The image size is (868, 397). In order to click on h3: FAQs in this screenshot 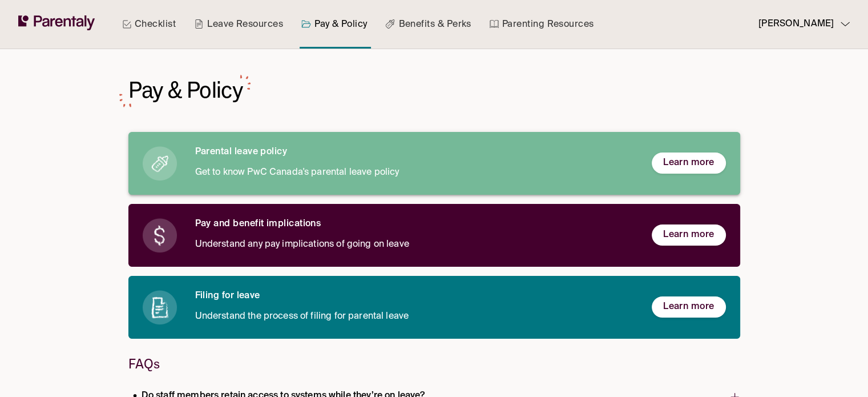, I will do `click(434, 363)`.